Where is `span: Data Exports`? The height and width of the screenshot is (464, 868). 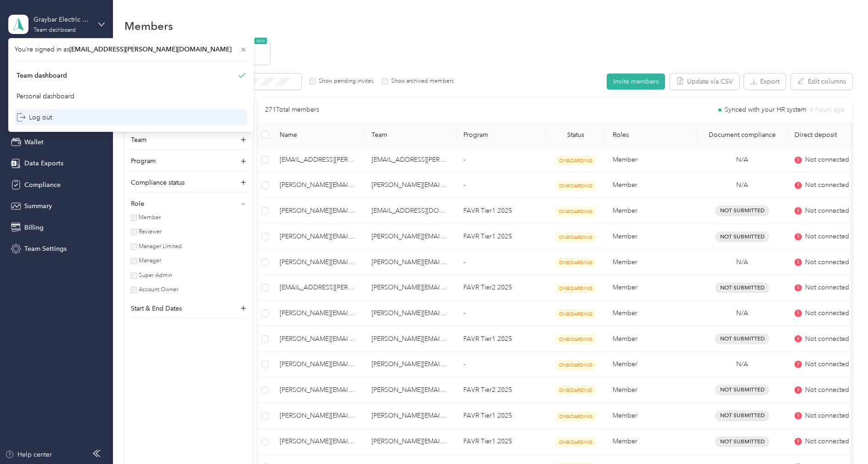
span: Data Exports is located at coordinates (43, 163).